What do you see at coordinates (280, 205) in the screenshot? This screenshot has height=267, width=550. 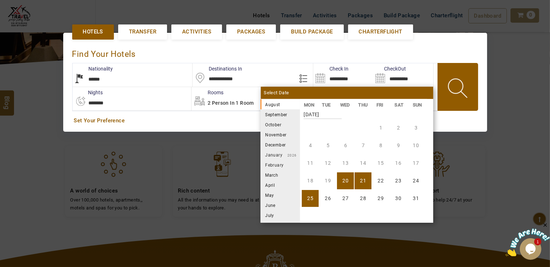 I see `li: June` at bounding box center [280, 205].